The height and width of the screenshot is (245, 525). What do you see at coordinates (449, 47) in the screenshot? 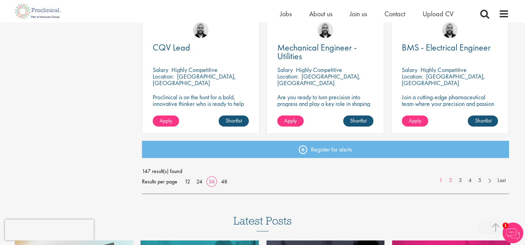
I see `a: BMS - Electrical Engineer` at bounding box center [449, 47].